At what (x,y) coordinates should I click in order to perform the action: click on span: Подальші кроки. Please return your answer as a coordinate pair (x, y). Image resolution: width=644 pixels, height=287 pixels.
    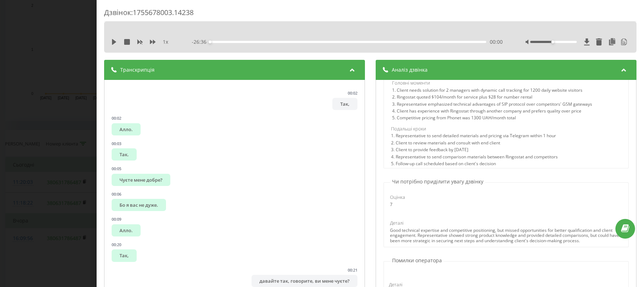
    Looking at the image, I should click on (408, 129).